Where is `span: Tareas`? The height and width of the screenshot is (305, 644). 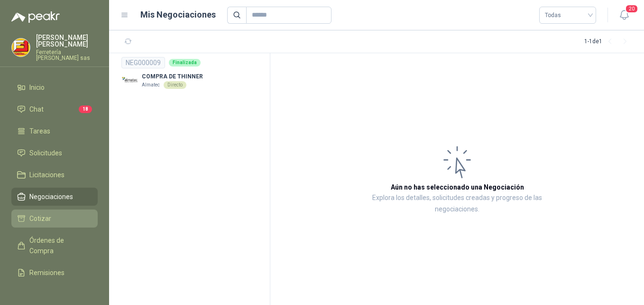
span: Tareas is located at coordinates (40, 131).